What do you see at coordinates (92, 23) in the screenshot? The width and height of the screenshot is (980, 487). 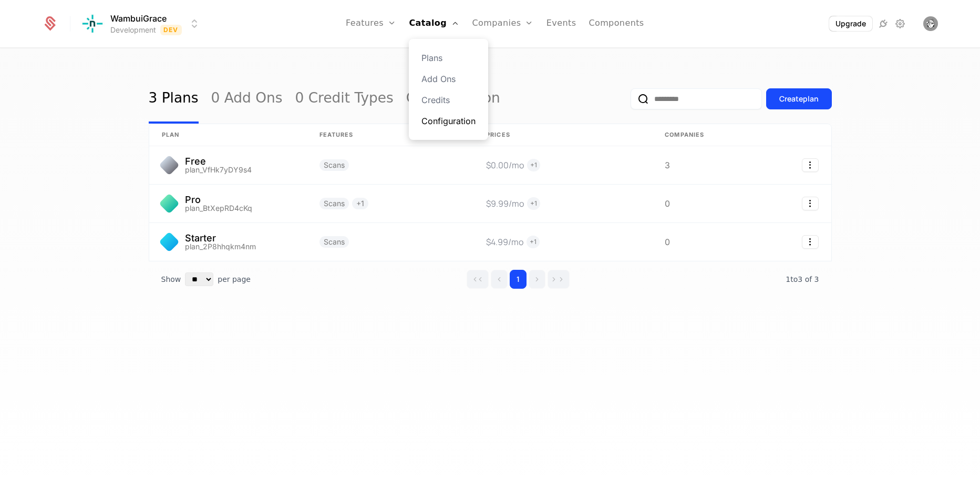 I see `img: WambuiGrace` at bounding box center [92, 23].